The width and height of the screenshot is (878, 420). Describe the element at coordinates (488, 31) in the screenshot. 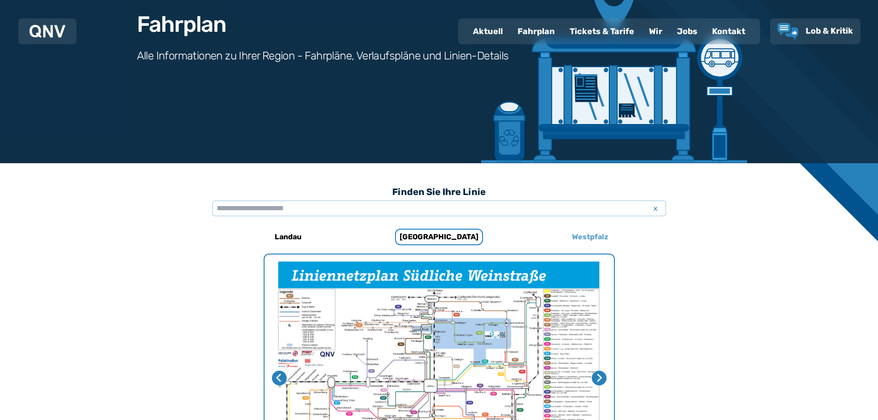

I see `div: Aktuell` at that location.